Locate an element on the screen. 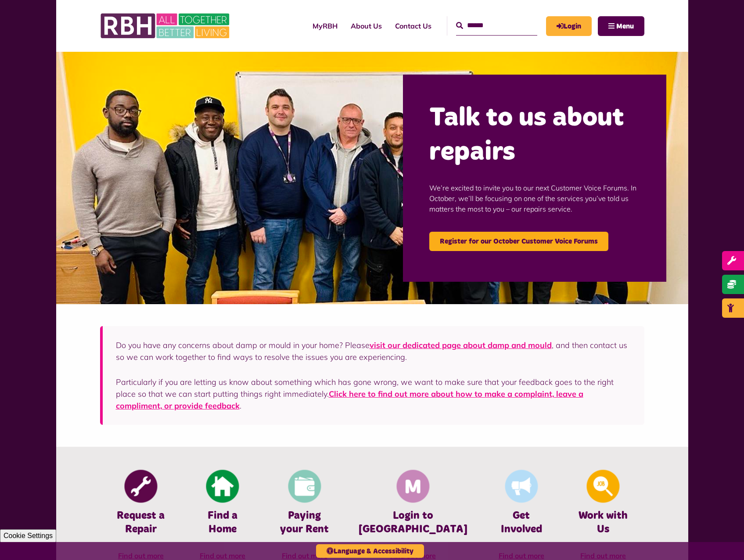  button: Navigation is located at coordinates (621, 26).